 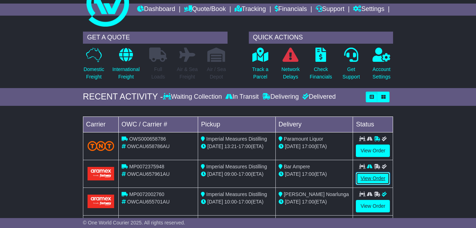 What do you see at coordinates (231, 202) in the screenshot?
I see `span: 10:00` at bounding box center [231, 202].